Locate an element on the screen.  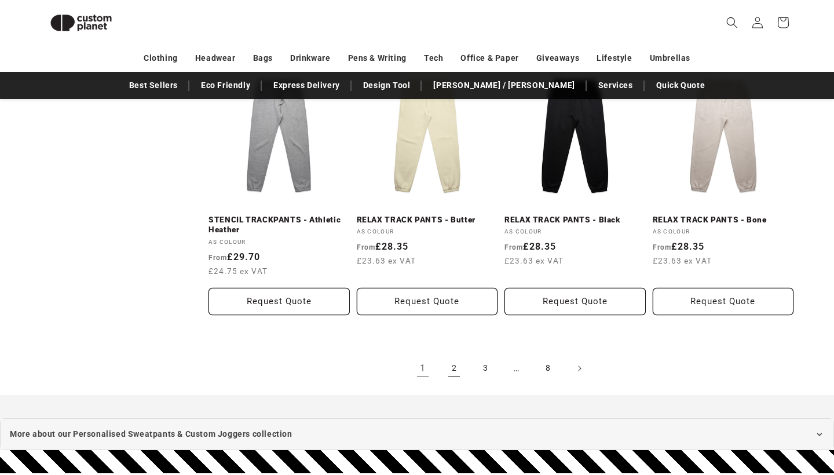
a: Umbrellas is located at coordinates (670, 58).